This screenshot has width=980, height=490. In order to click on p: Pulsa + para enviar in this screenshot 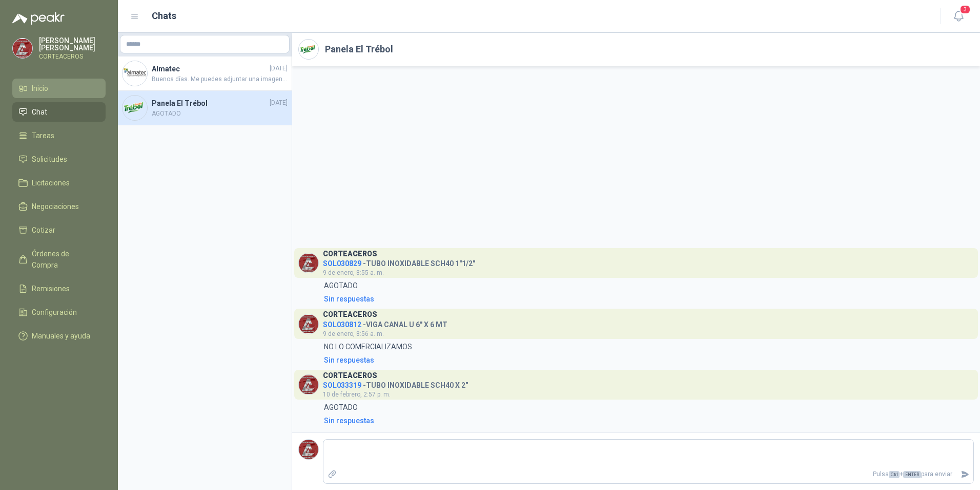, I will do `click(649, 474)`.